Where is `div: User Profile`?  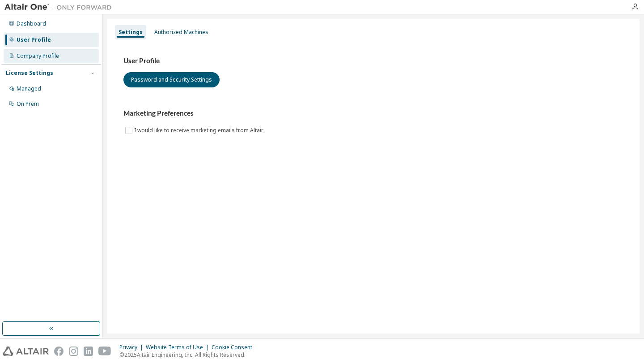 div: User Profile is located at coordinates (33, 40).